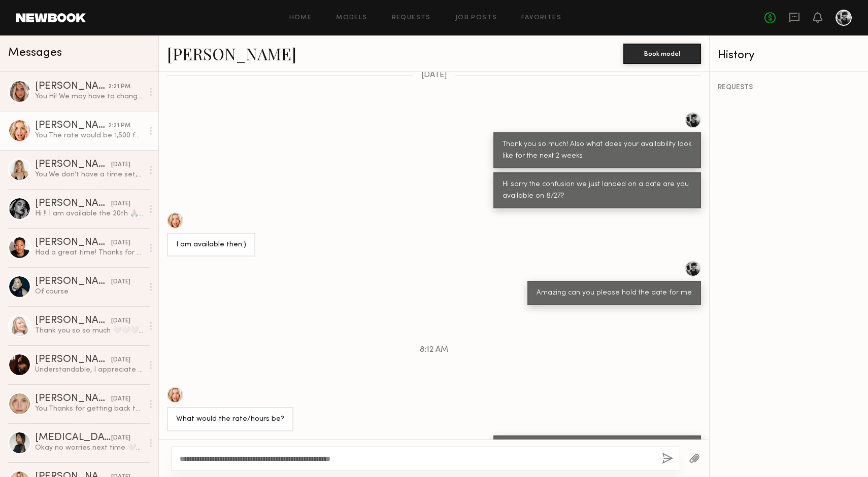 The width and height of the screenshot is (868, 477). Describe the element at coordinates (788, 55) in the screenshot. I see `div: History` at that location.